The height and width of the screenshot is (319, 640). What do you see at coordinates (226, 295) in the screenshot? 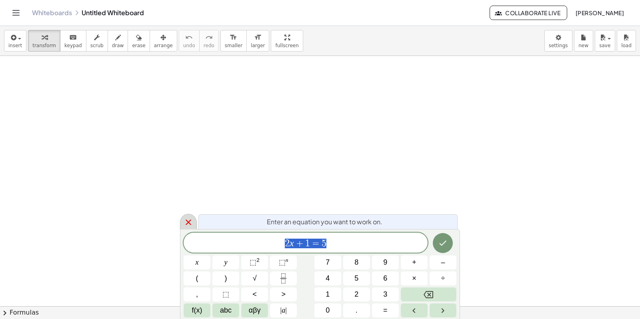
I see `button: Placeholder` at bounding box center [226, 295].